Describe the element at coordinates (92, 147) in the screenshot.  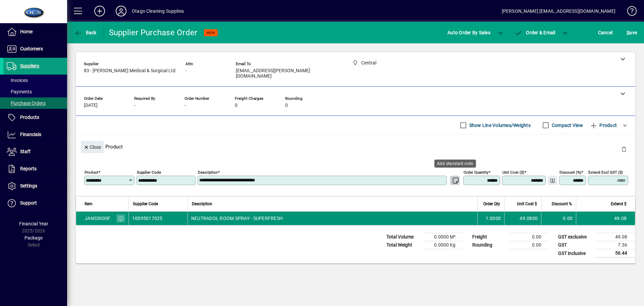
I see `app-page-header-button: Close` at that location.